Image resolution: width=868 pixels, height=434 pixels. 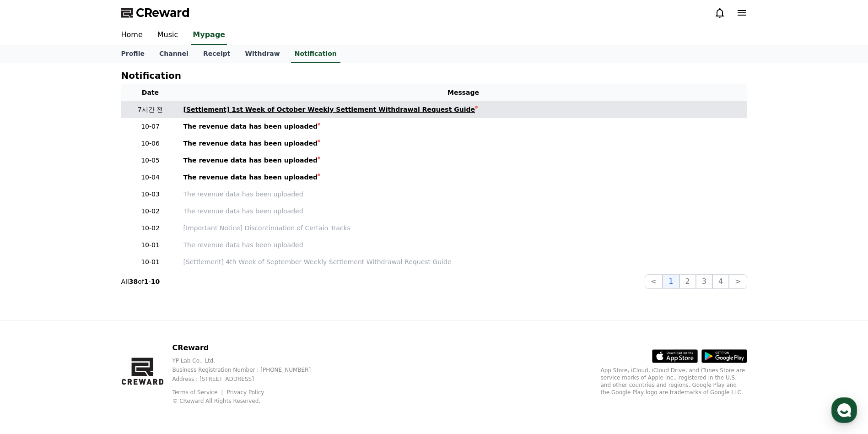 What do you see at coordinates (246, 392) in the screenshot?
I see `a: Privacy Policy` at bounding box center [246, 392].